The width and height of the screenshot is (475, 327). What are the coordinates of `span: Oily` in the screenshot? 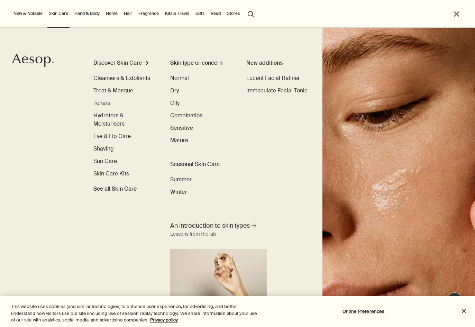 It's located at (175, 103).